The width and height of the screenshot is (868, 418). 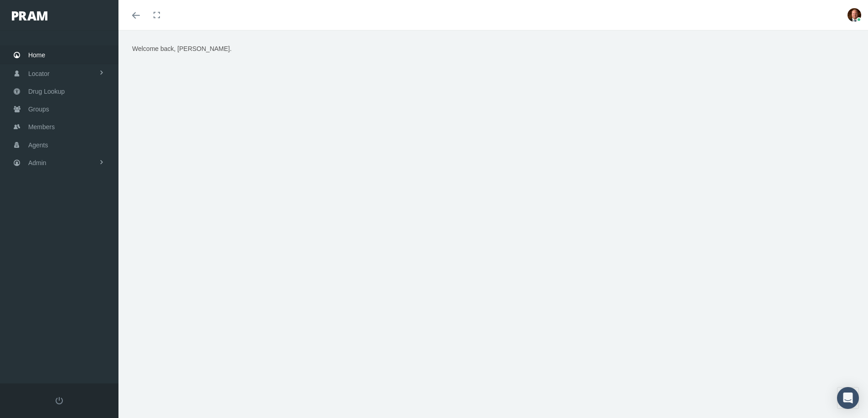 What do you see at coordinates (38, 145) in the screenshot?
I see `span: Agents` at bounding box center [38, 145].